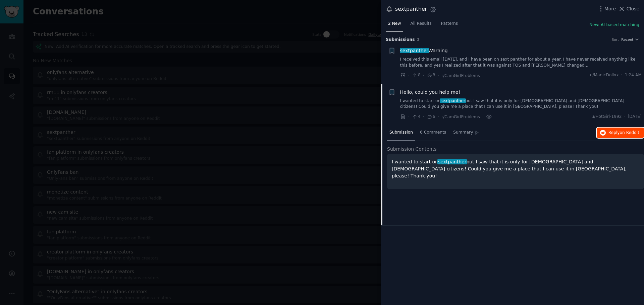 The height and width of the screenshot is (305, 644). I want to click on span: Reply, so click(624, 133).